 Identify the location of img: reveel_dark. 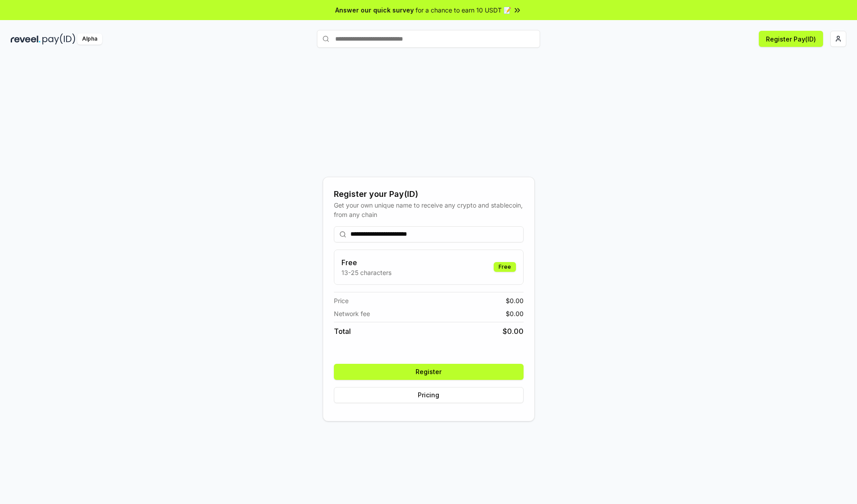
(25, 38).